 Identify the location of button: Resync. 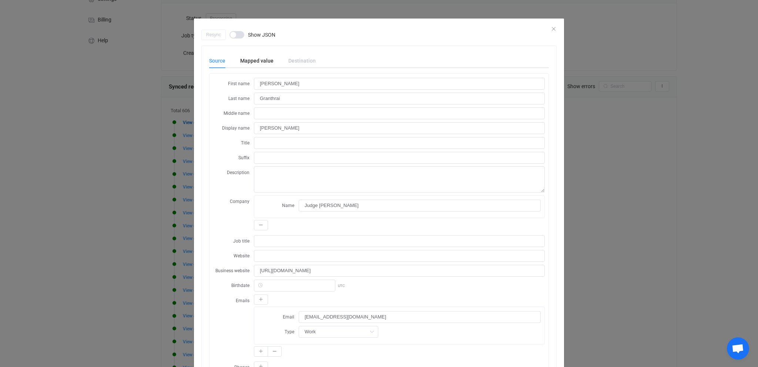
(213, 35).